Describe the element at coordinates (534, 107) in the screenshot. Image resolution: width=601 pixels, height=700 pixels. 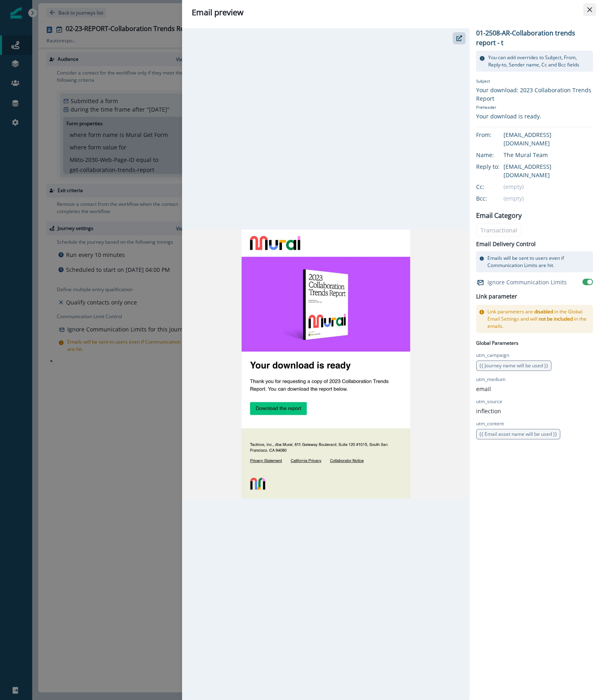
I see `p: Preheader` at that location.